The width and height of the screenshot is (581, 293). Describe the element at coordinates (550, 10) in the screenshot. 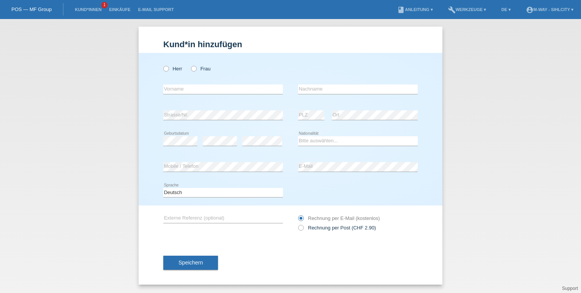

I see `a: account_circlem-way - Sihlcity ▾` at that location.